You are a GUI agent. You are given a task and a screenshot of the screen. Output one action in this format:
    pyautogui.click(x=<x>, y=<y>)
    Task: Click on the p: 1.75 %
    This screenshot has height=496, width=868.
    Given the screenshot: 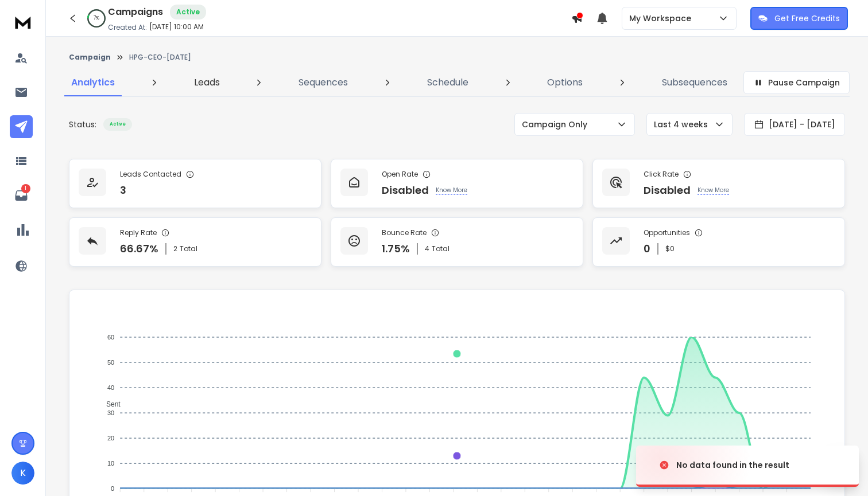 What is the action you would take?
    pyautogui.click(x=396, y=249)
    